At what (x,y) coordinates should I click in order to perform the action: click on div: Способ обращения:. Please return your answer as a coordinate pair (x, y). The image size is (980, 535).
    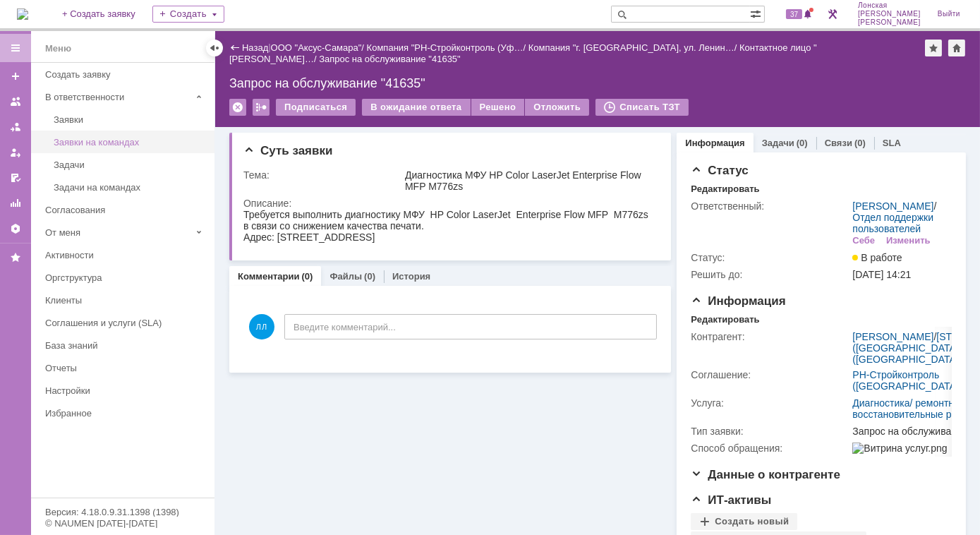
    Looking at the image, I should click on (770, 448).